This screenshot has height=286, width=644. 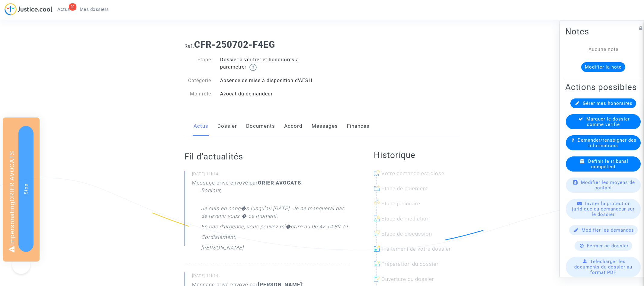 What do you see at coordinates (293, 126) in the screenshot?
I see `a: Accord` at bounding box center [293, 126].